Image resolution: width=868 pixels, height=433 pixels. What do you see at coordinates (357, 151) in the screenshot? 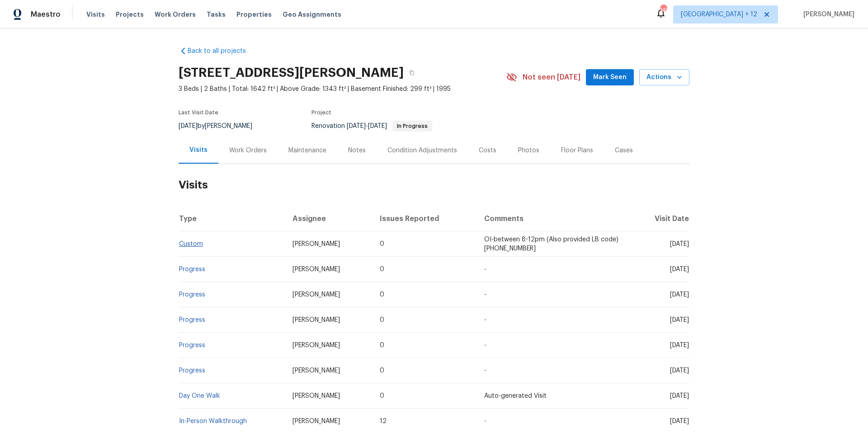
I see `div: Notes` at bounding box center [357, 151].